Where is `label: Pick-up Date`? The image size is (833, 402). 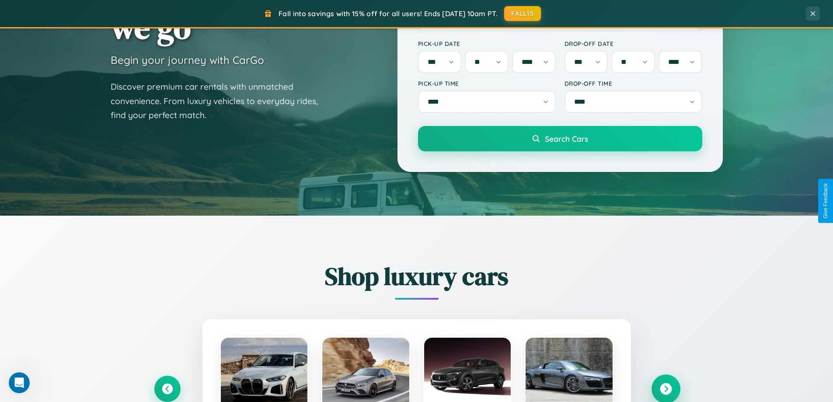 label: Pick-up Date is located at coordinates (487, 43).